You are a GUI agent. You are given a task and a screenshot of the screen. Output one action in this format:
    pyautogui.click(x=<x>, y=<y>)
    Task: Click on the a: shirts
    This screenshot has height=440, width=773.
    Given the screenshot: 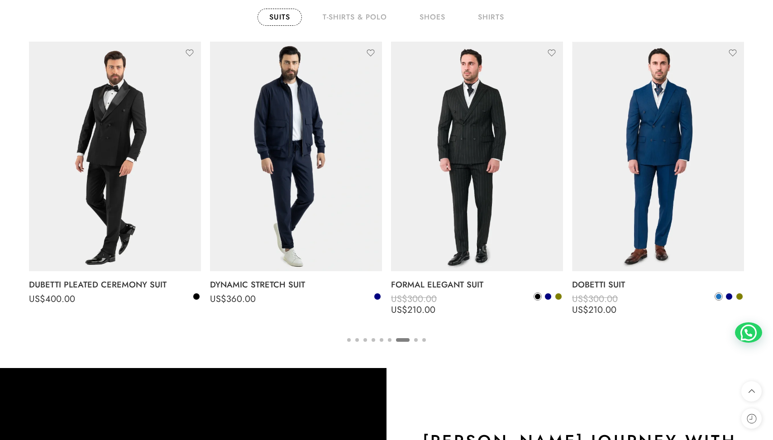 What is the action you would take?
    pyautogui.click(x=491, y=17)
    